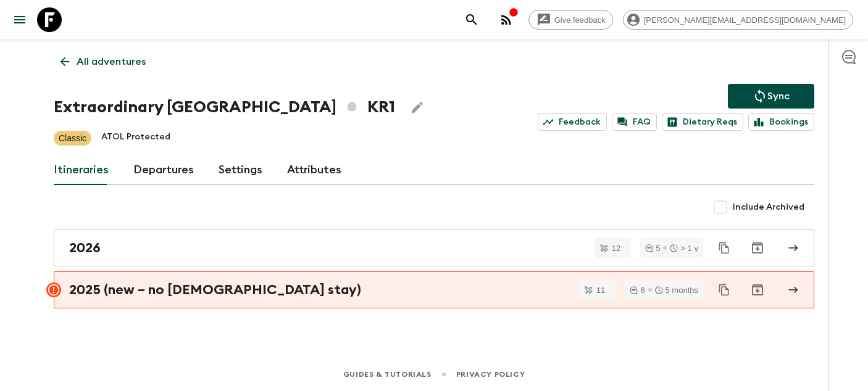  Describe the element at coordinates (20, 20) in the screenshot. I see `button: menu` at that location.